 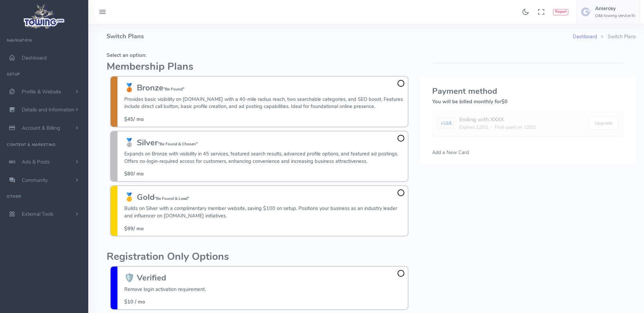 What do you see at coordinates (264, 158) in the screenshot?
I see `p: Expands on Bronze with visibility in 45 services, featured search results, advanced profile optio...` at bounding box center [264, 158].